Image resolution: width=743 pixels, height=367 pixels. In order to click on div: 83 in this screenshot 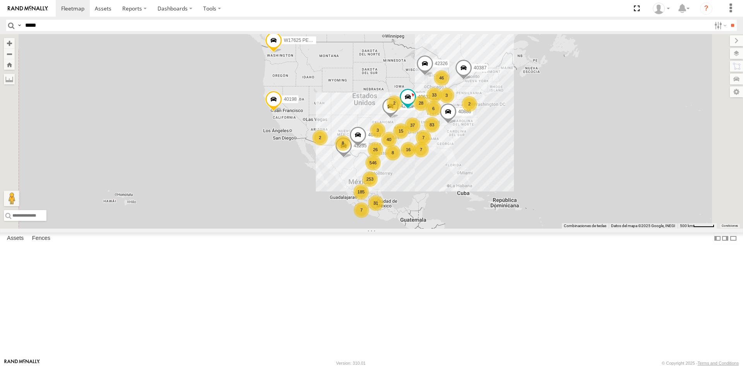, I will do `click(432, 125)`.